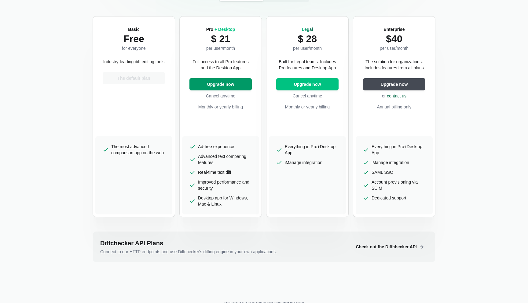 This screenshot has width=528, height=303. Describe the element at coordinates (134, 48) in the screenshot. I see `p: for everyone` at that location.